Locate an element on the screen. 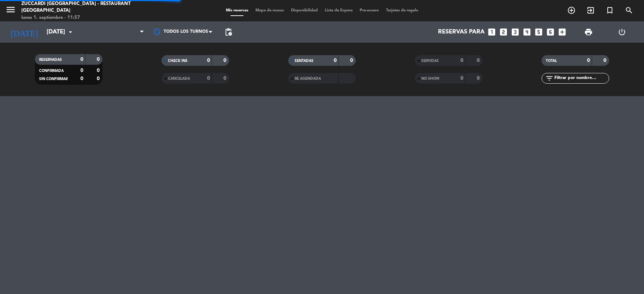  span: Tarjetas de regalo is located at coordinates (402, 10).